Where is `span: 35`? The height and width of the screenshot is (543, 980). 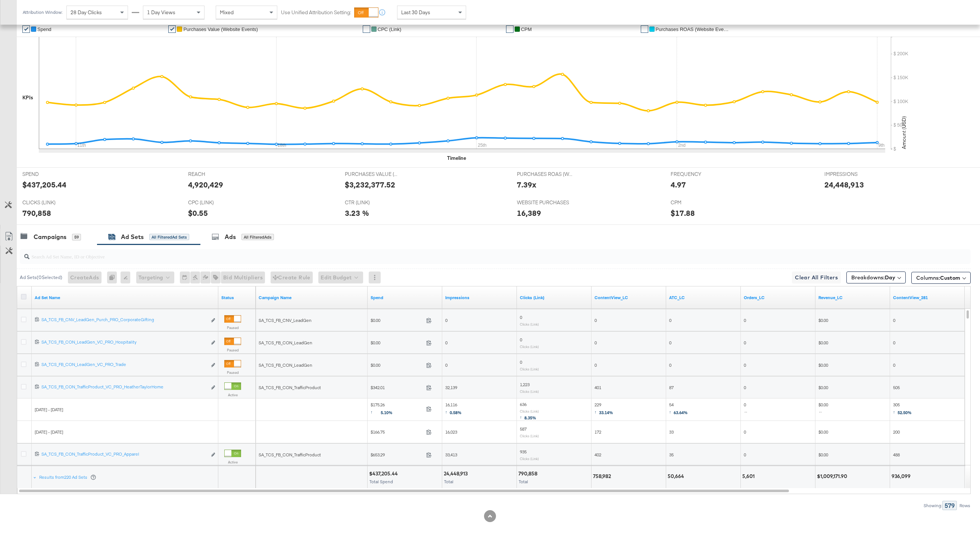
span: 35 is located at coordinates (671, 455).